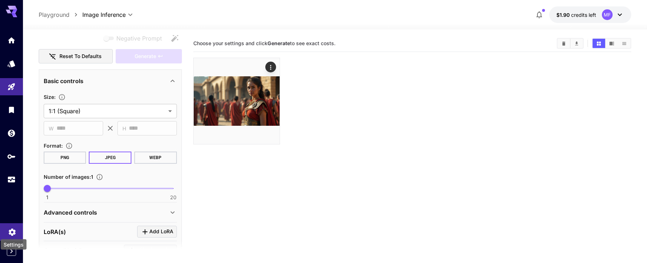 This screenshot has height=263, width=647. What do you see at coordinates (49, 97) in the screenshot?
I see `span: Size :` at bounding box center [49, 97].